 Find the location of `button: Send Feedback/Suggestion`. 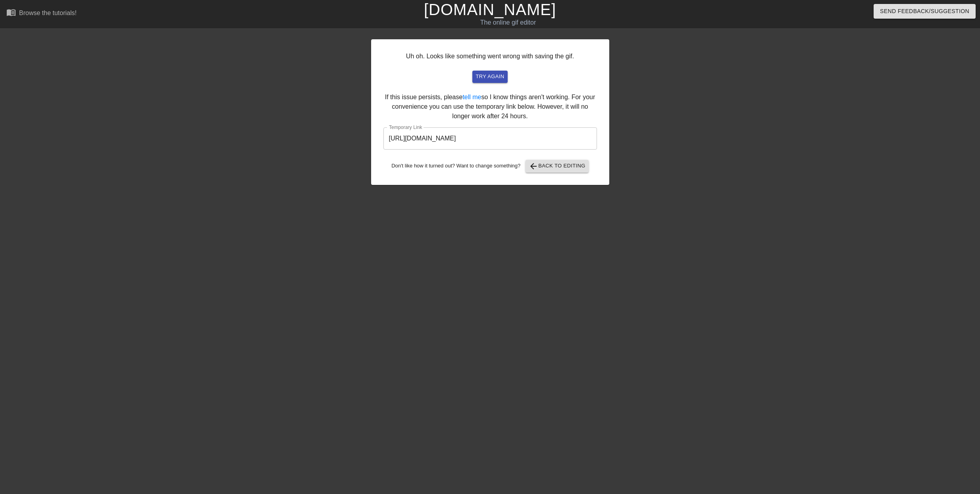

button: Send Feedback/Suggestion is located at coordinates (924, 11).